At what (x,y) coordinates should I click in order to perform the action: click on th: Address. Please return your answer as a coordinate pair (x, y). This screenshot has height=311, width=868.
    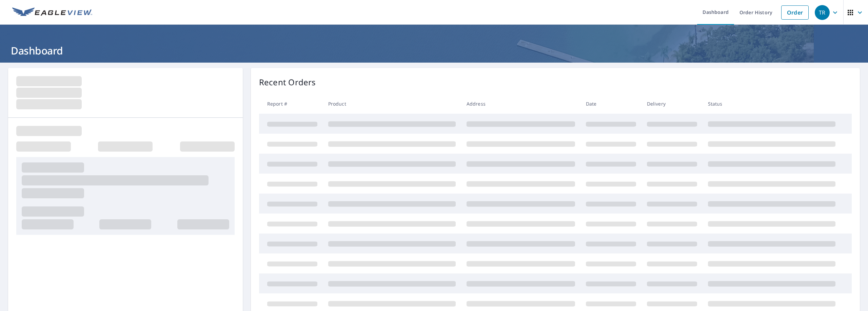
    Looking at the image, I should click on (521, 103).